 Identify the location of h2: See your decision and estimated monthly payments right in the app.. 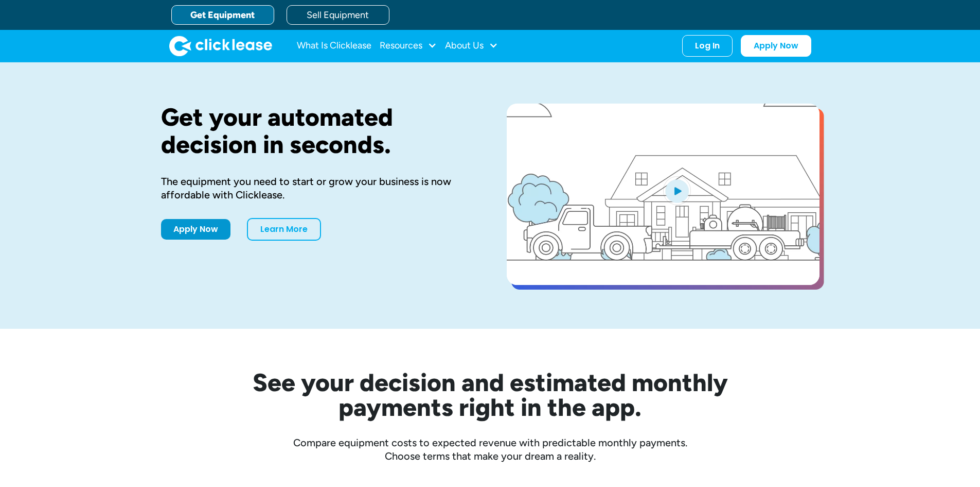
(490, 395).